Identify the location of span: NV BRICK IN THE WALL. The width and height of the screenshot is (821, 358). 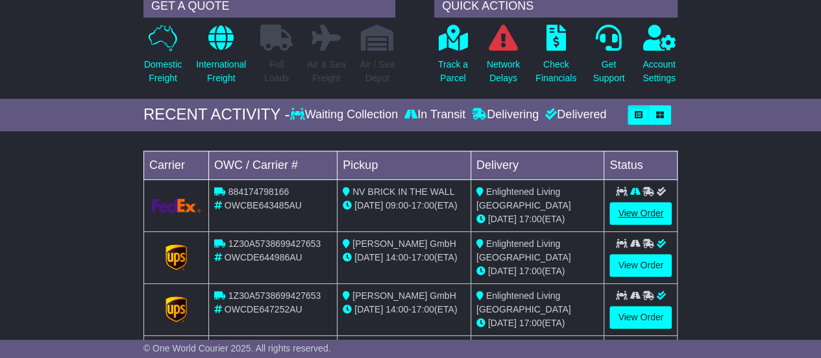
(403, 191).